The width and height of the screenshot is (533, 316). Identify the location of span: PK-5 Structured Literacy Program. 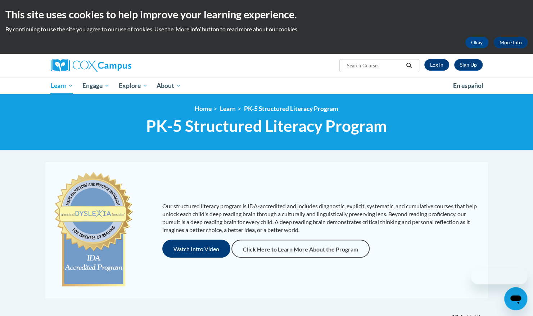
(266, 126).